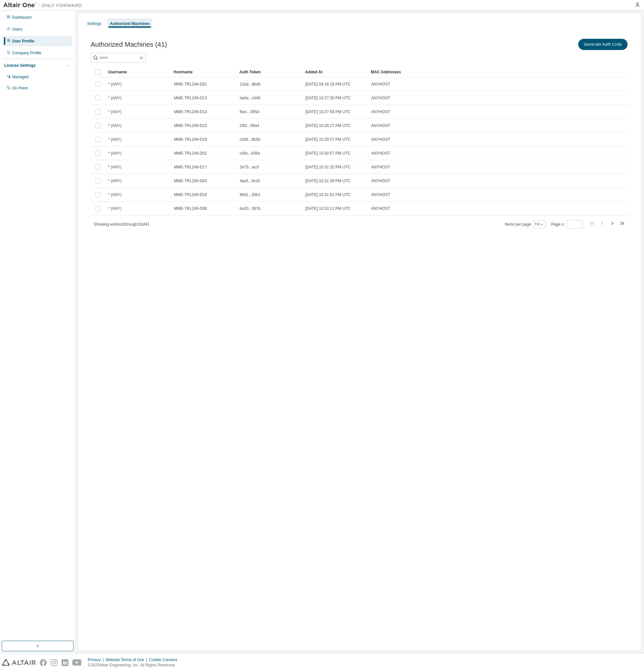  I want to click on span: Authorized Machines (41), so click(129, 44).